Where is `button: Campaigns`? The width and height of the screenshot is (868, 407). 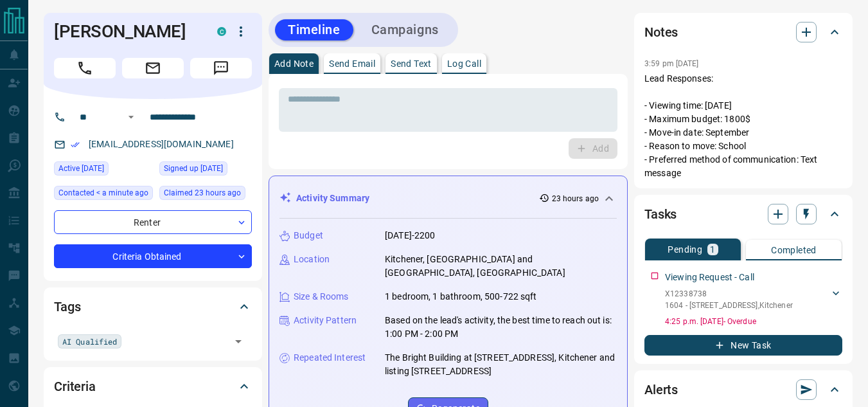
button: Campaigns is located at coordinates (405, 29).